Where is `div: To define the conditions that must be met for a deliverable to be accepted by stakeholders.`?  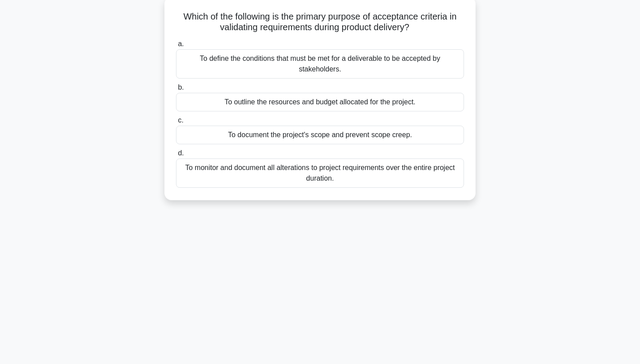
div: To define the conditions that must be met for a deliverable to be accepted by stakeholders. is located at coordinates (320, 64).